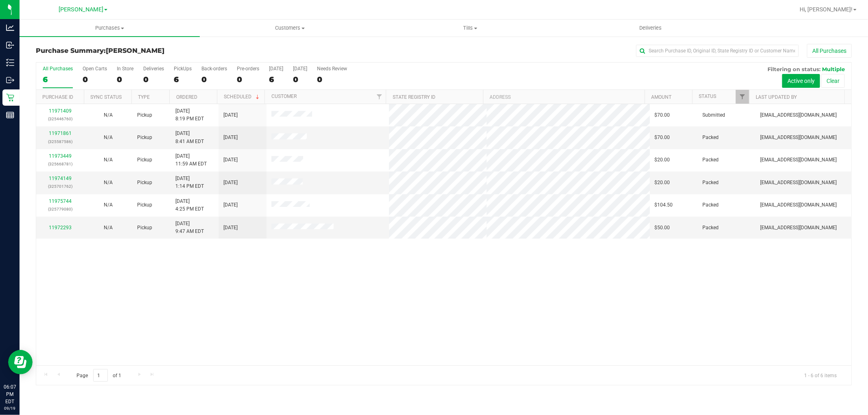 The width and height of the screenshot is (868, 415). Describe the element at coordinates (144, 97) in the screenshot. I see `a: Type` at that location.